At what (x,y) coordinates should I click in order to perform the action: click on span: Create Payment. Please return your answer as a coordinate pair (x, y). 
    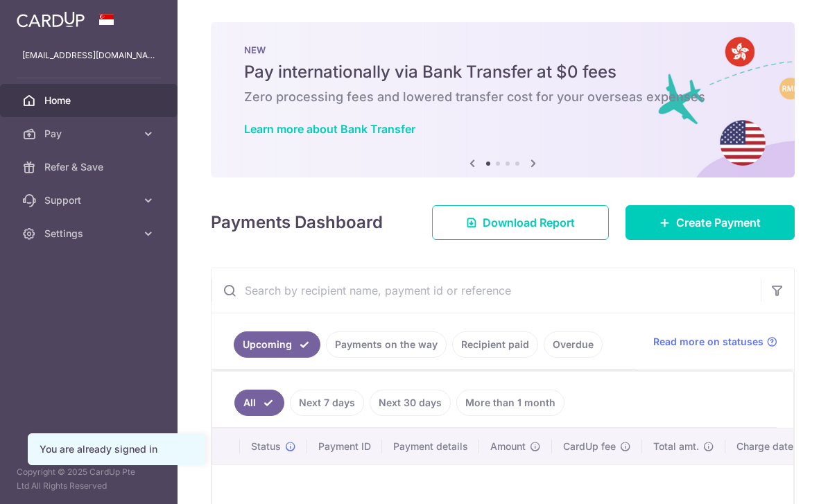
    Looking at the image, I should click on (719, 223).